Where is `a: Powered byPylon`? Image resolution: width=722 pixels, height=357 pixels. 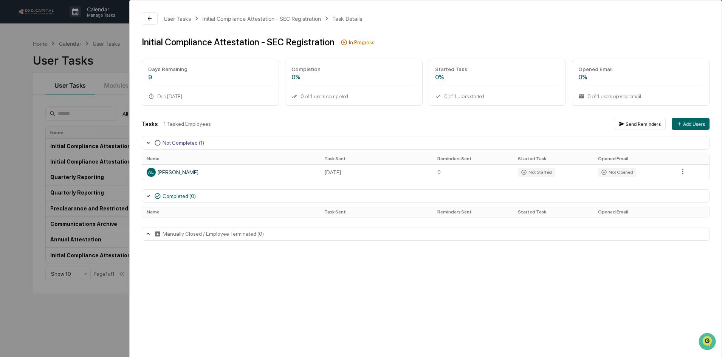
a: Powered byPylon is located at coordinates (72, 131).